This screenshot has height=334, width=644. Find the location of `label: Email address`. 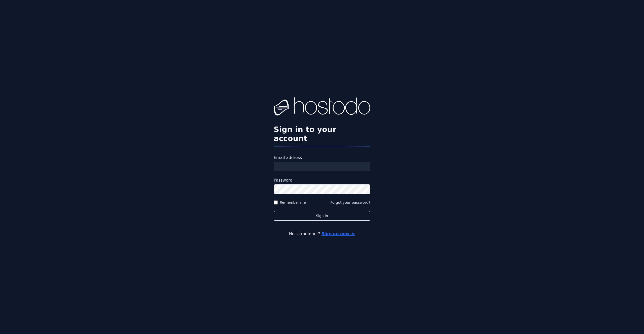

label: Email address is located at coordinates (322, 158).